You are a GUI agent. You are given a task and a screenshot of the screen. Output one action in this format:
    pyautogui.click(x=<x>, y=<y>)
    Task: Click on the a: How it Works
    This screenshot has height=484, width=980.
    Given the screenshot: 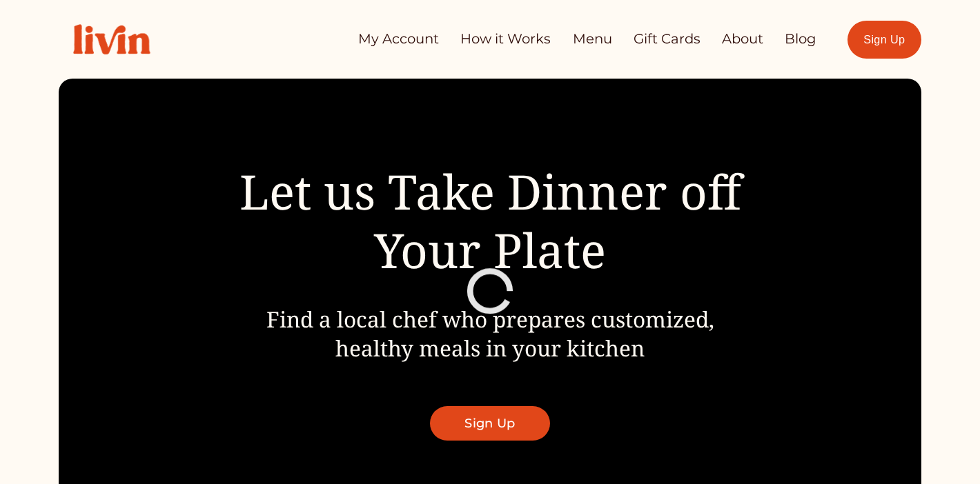 What is the action you would take?
    pyautogui.click(x=506, y=39)
    